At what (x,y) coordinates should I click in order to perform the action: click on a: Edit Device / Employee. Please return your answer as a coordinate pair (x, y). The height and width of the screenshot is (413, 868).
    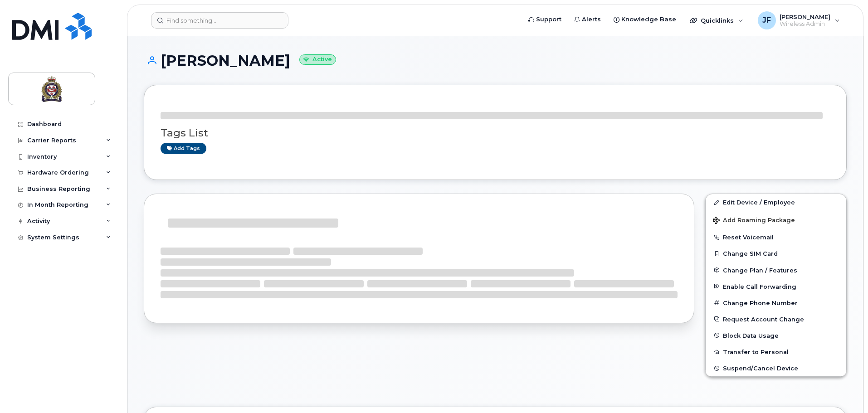
    Looking at the image, I should click on (776, 202).